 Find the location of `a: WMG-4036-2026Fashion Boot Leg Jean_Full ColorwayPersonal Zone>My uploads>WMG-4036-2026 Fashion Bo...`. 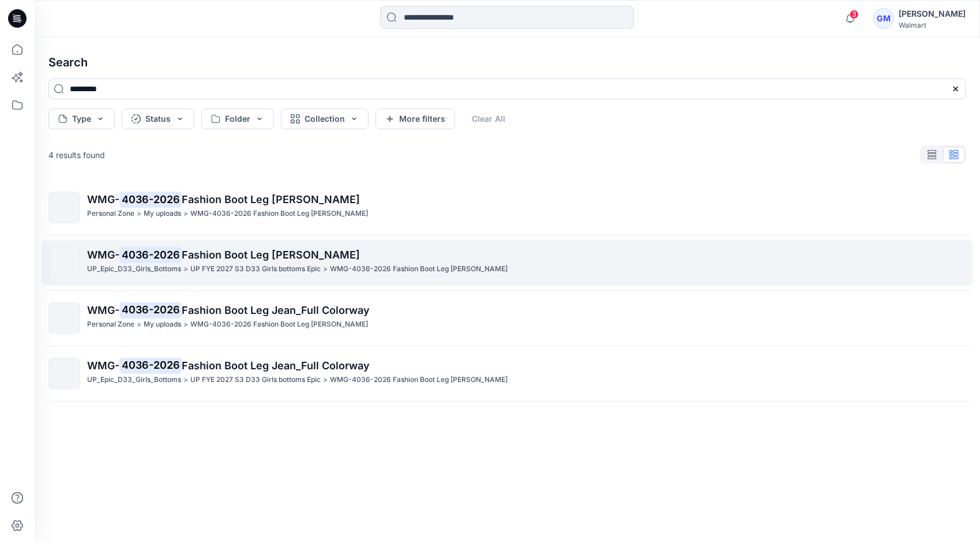

a: WMG-4036-2026Fashion Boot Leg Jean_Full ColorwayPersonal Zone>My uploads>WMG-4036-2026 Fashion Bo... is located at coordinates (507, 318).